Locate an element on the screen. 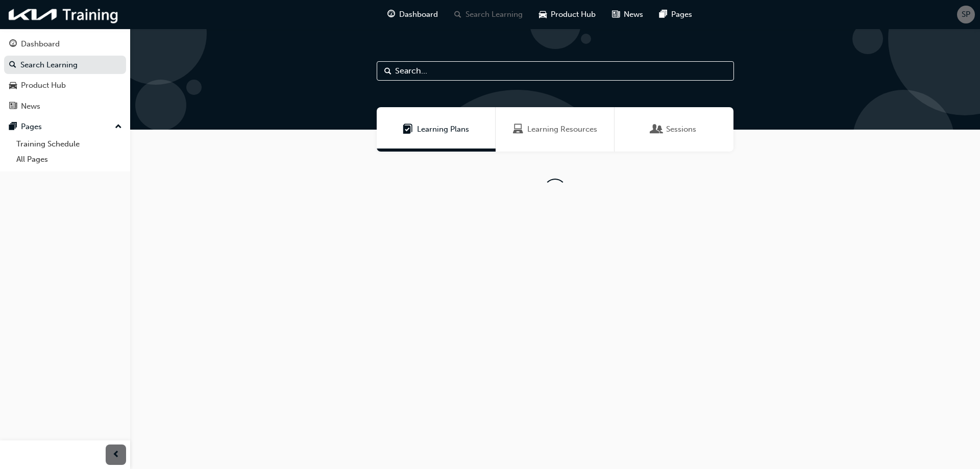 The height and width of the screenshot is (469, 980). a: kia-training is located at coordinates (64, 14).